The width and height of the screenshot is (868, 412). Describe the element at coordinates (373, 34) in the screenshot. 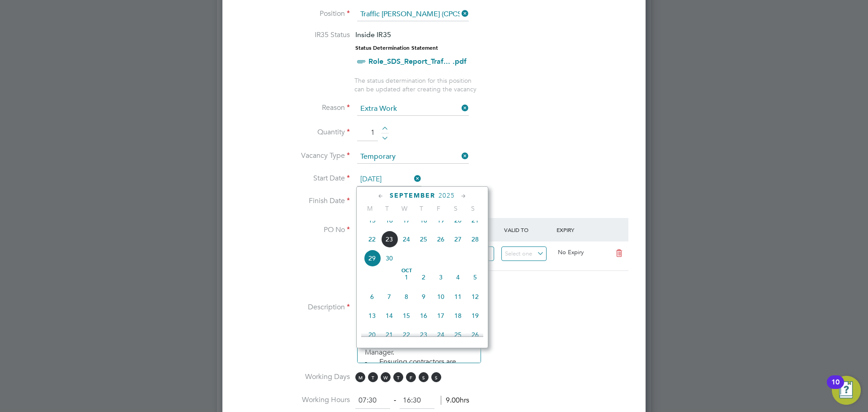

I see `span: Inside IR35` at that location.